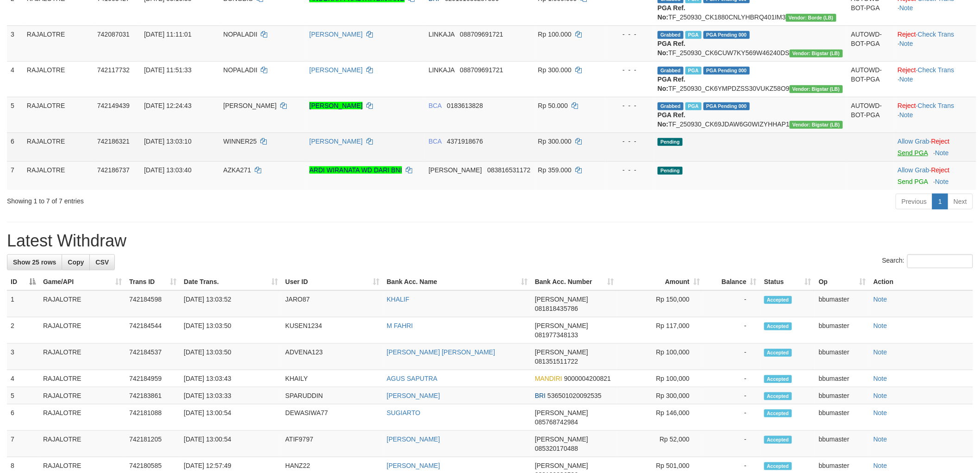  I want to click on span: WINNER25, so click(240, 142).